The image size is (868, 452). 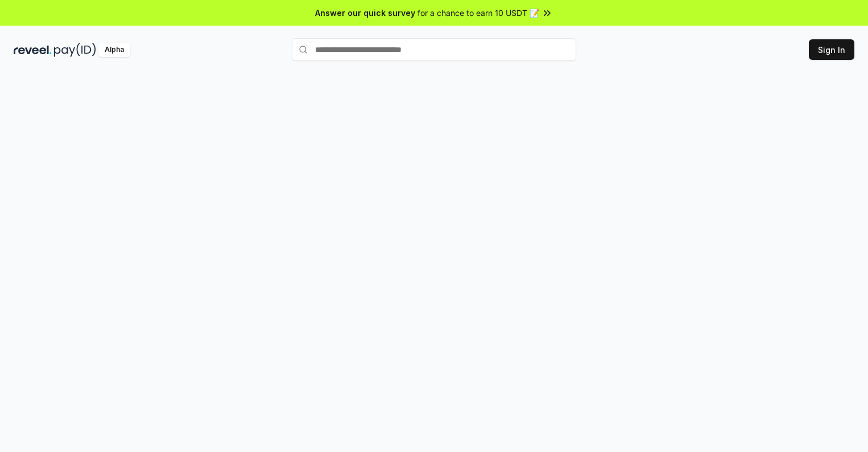 I want to click on img: reveel_dark, so click(x=33, y=50).